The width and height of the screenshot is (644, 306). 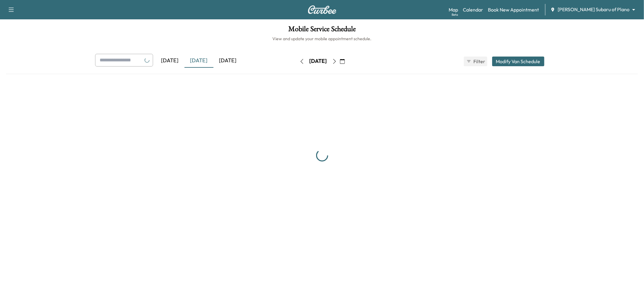 What do you see at coordinates (322, 39) in the screenshot?
I see `h6: View and update your mobile appointment schedule.` at bounding box center [322, 39].